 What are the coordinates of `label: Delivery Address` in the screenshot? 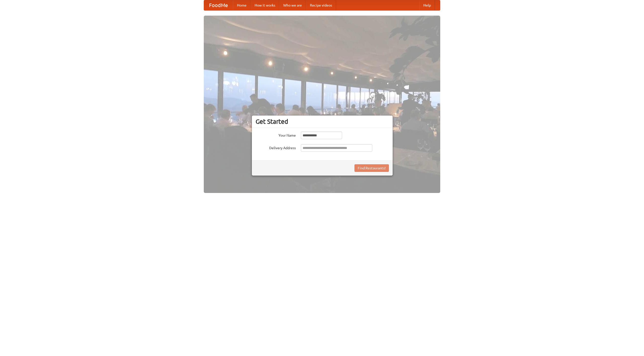 It's located at (276, 147).